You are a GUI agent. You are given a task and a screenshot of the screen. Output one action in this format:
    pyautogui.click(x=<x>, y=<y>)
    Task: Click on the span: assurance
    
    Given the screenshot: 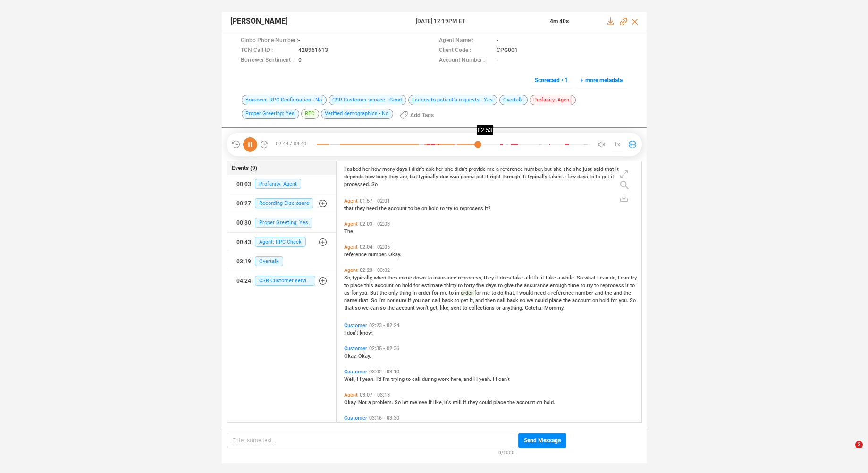 What is the action you would take?
    pyautogui.click(x=537, y=285)
    